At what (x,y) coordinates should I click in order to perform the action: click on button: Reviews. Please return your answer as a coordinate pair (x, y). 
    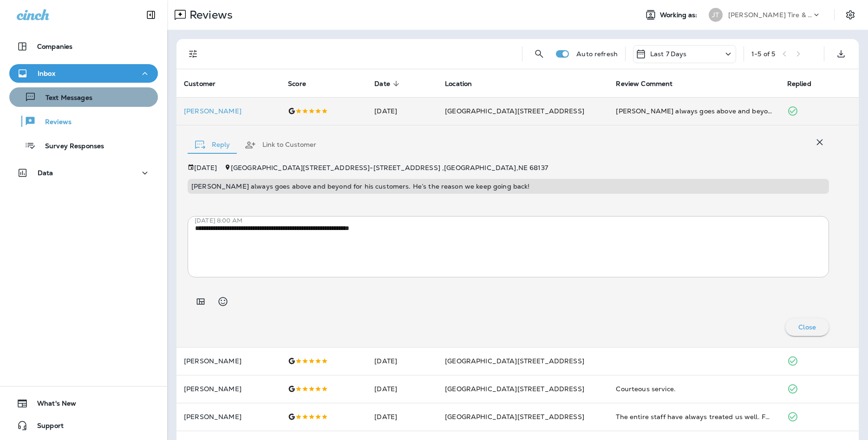
    Looking at the image, I should click on (84, 121).